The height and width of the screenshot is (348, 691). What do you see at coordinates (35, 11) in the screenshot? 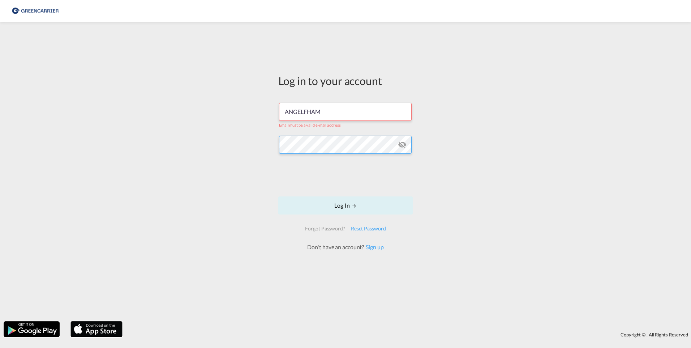
I see `img: 8cf206808afe11efa76fcd1e3d746489.png` at bounding box center [35, 11].